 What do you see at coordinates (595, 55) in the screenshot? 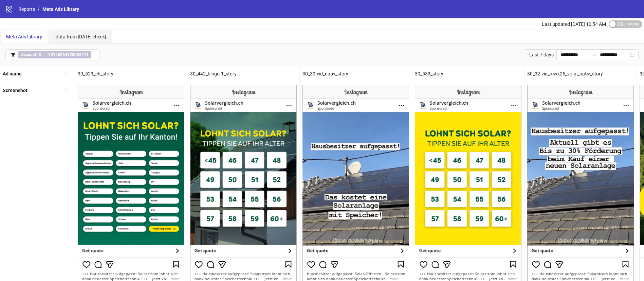
I see `span: swap-right` at bounding box center [595, 55].